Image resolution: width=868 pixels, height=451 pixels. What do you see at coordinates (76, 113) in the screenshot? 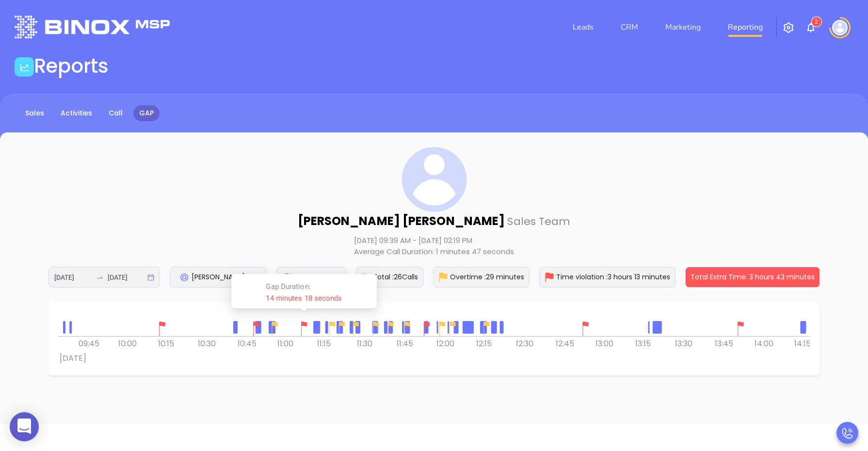
I see `a: Activities` at bounding box center [76, 113].